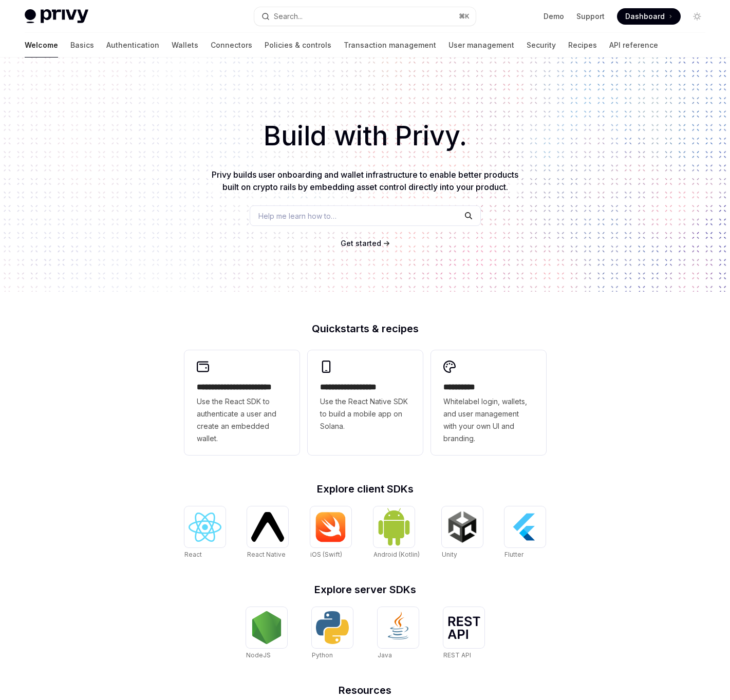 The width and height of the screenshot is (730, 700). Describe the element at coordinates (365, 329) in the screenshot. I see `h2: Quickstarts & recipes` at that location.